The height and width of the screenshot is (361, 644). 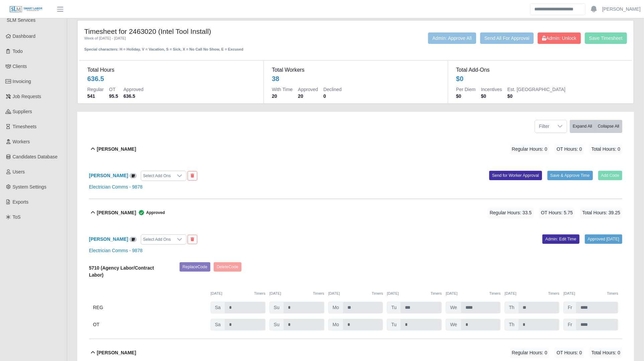 What do you see at coordinates (150, 307) in the screenshot?
I see `div: REG` at bounding box center [150, 307].